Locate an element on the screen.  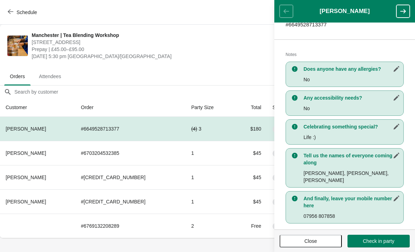
span: Prepay | £45.00–£95.00 is located at coordinates (157, 49).